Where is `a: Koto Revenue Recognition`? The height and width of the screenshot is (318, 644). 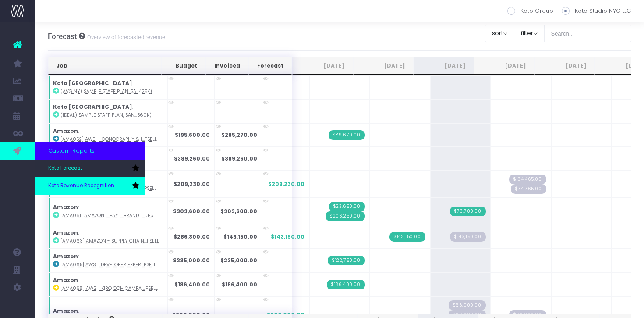
a: Koto Revenue Recognition is located at coordinates (90, 186).